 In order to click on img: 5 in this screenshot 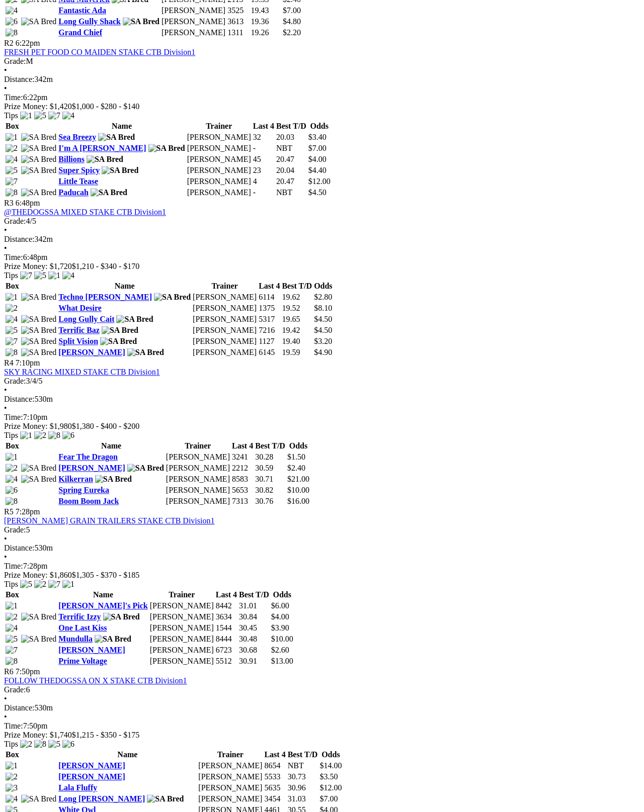, I will do `click(12, 170)`.